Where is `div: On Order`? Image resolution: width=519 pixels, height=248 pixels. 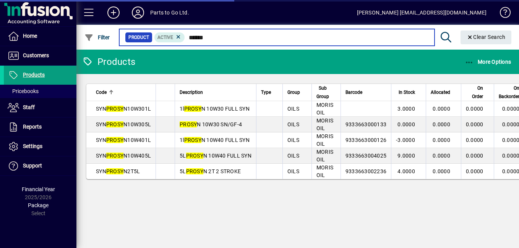 div: On Order is located at coordinates (478, 93).